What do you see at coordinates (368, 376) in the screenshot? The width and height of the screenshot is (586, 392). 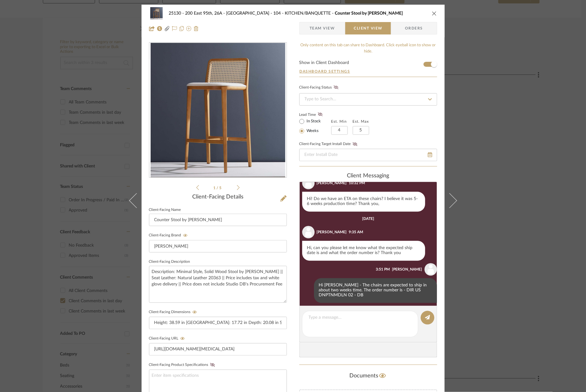 I see `div: Documents` at bounding box center [368, 376].